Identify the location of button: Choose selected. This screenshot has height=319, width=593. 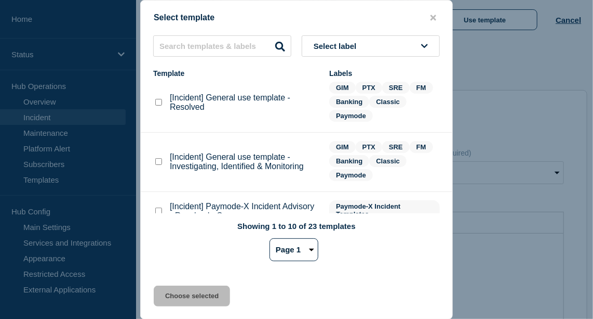
(192, 296).